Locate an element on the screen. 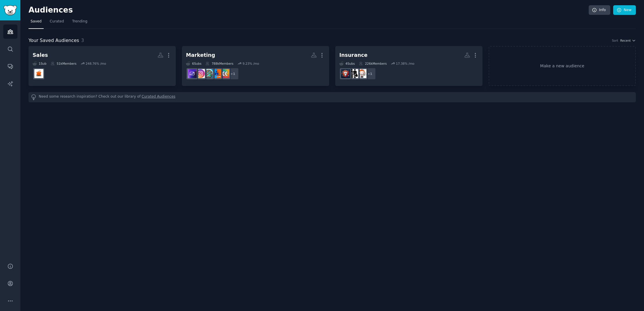 This screenshot has height=311, width=644. img: ContentCreators is located at coordinates (225, 74).